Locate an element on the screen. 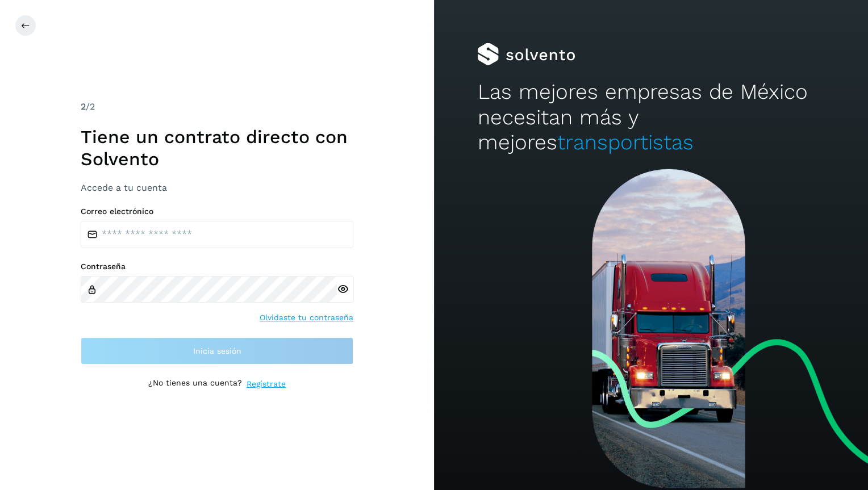  span: Inicia sesión is located at coordinates (217, 350).